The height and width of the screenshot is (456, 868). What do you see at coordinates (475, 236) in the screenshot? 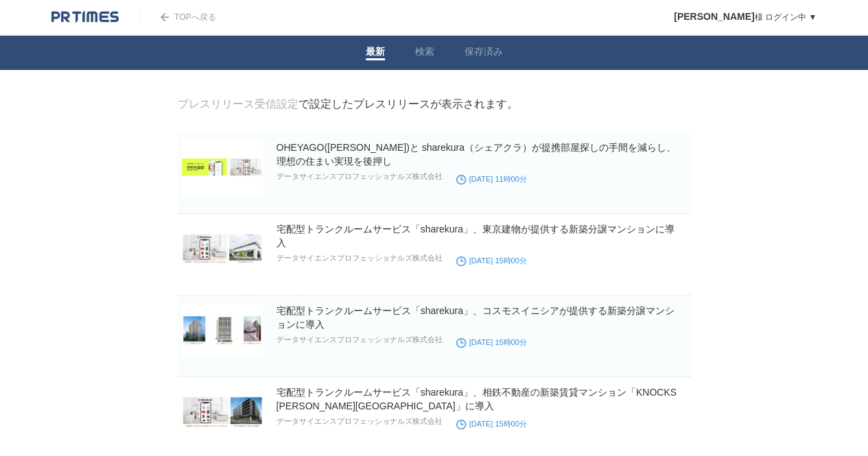
I see `a: 宅配型トランクルームサービス「sharekura」、東京建物が提供する新築分譲マンションに導入` at bounding box center [475, 236].